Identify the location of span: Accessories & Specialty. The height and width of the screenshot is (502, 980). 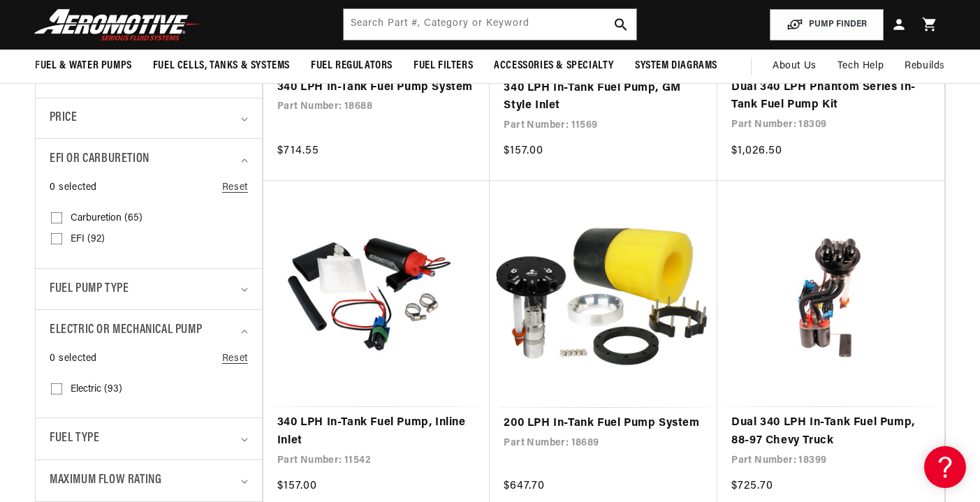
(554, 65).